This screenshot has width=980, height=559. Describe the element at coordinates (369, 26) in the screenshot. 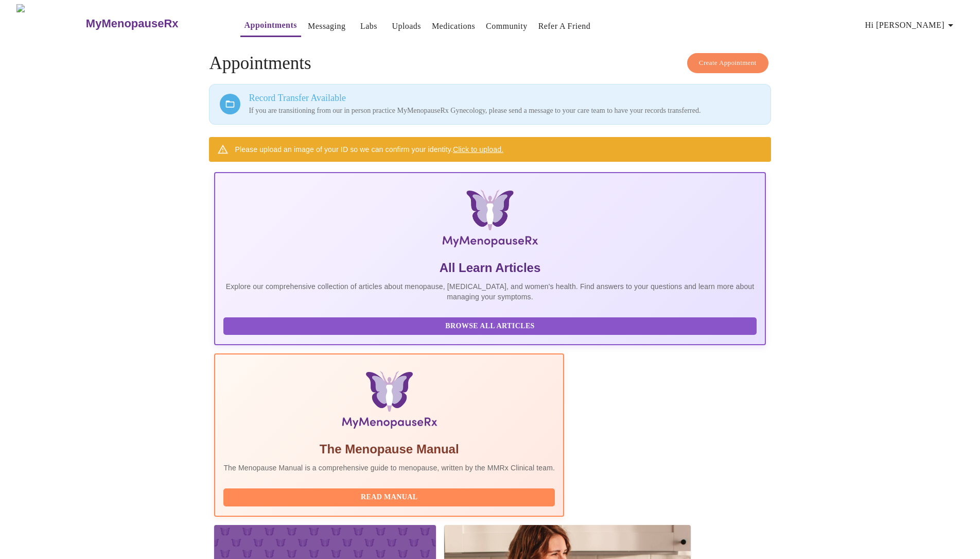

I see `a: Labs` at that location.